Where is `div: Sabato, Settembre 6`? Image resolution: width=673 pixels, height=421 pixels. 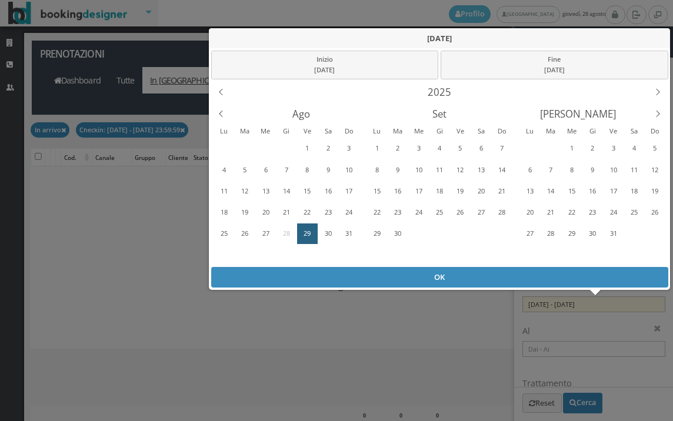
div: Sabato, Settembre 6 is located at coordinates (328, 255).